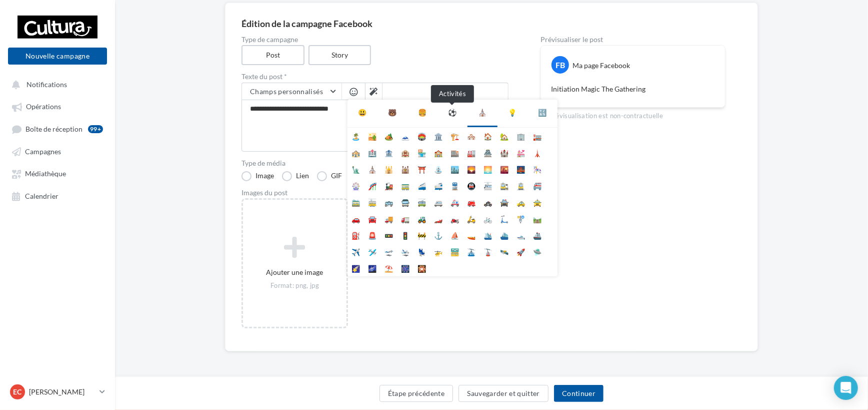 Image resolution: width=868 pixels, height=410 pixels. I want to click on label: Story, so click(340, 55).